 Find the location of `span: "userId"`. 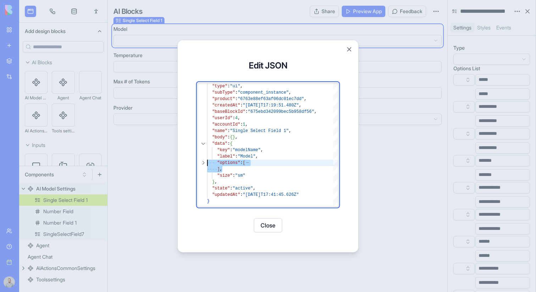

span: "userId" is located at coordinates (222, 118).